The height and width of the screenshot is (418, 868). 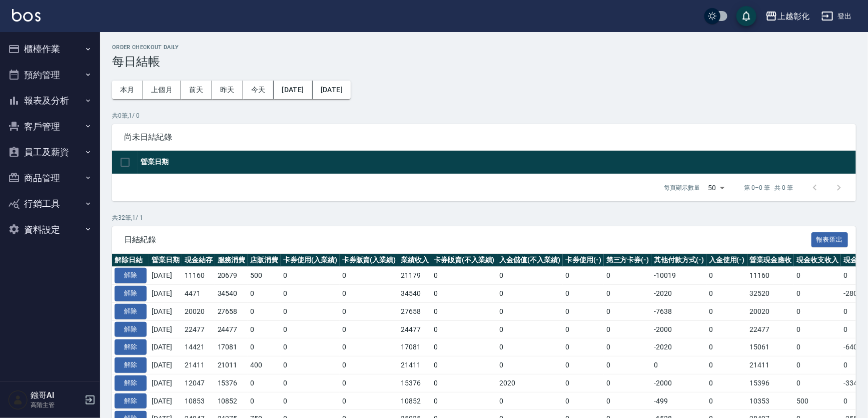 What do you see at coordinates (56, 405) in the screenshot?
I see `p: 高階主管` at bounding box center [56, 405].